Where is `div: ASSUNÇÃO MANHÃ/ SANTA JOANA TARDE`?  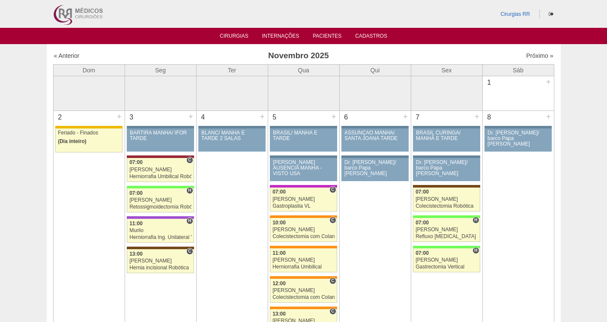
div: ASSUNÇÃO MANHÃ/ SANTA JOANA TARDE is located at coordinates (375, 136).